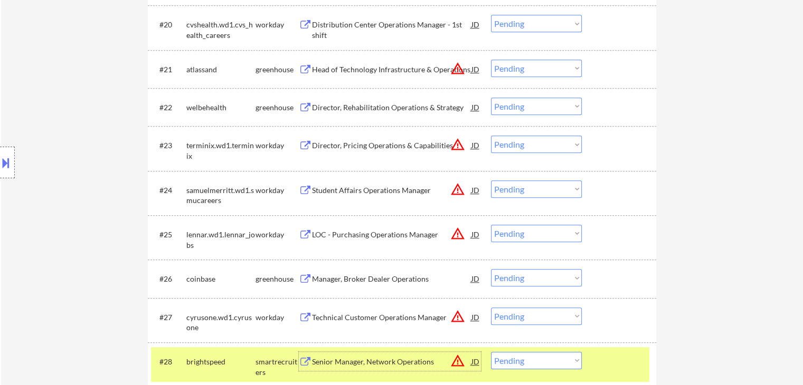  I want to click on div: Distribution Center Operations Manager - 1st shift, so click(392, 30).